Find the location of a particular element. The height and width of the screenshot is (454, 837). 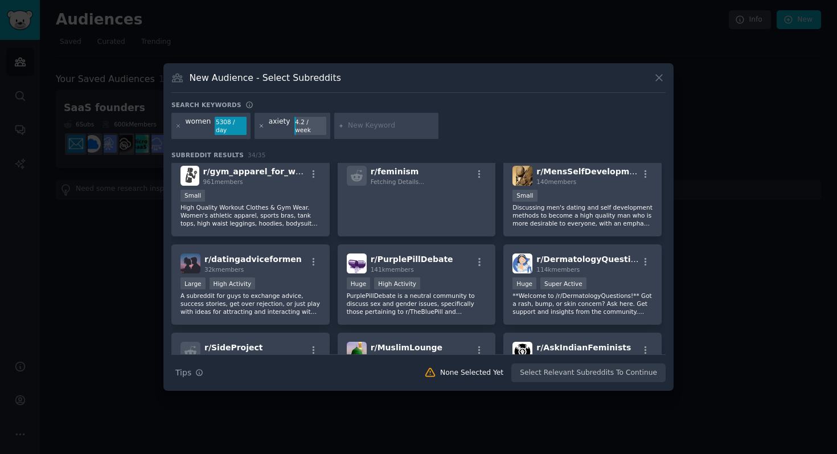

img: MensSelfDevelopment is located at coordinates (522, 175).